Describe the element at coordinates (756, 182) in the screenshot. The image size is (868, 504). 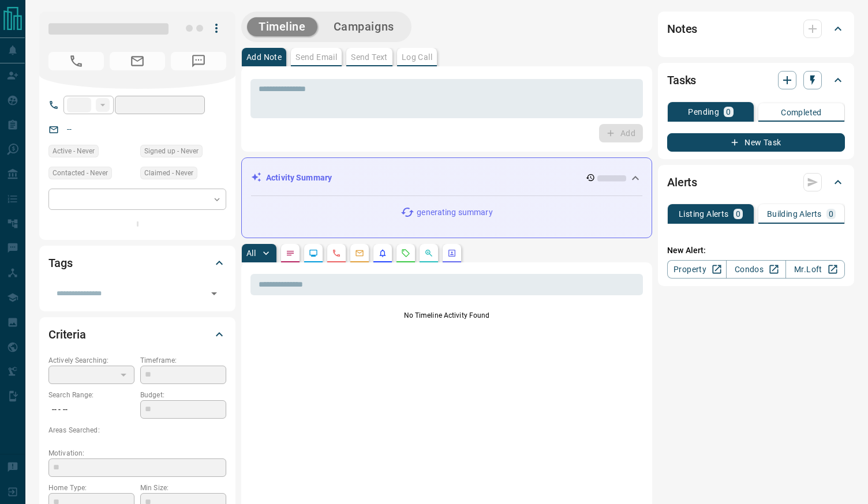
I see `div: Alerts` at that location.